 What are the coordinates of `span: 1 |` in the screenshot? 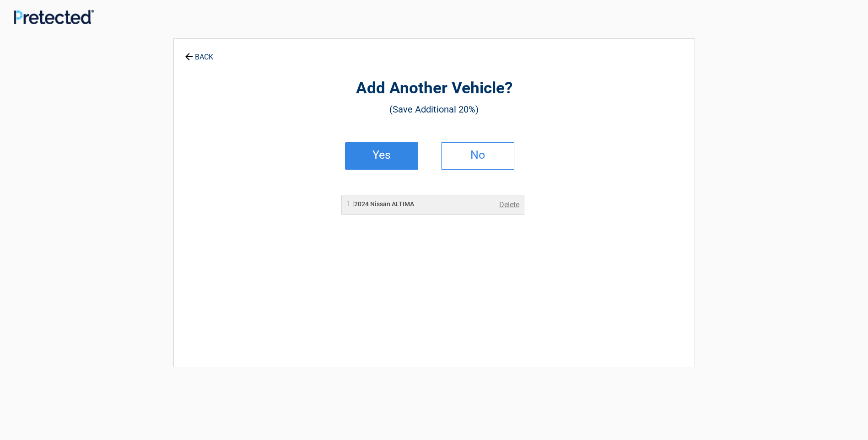 It's located at (350, 203).